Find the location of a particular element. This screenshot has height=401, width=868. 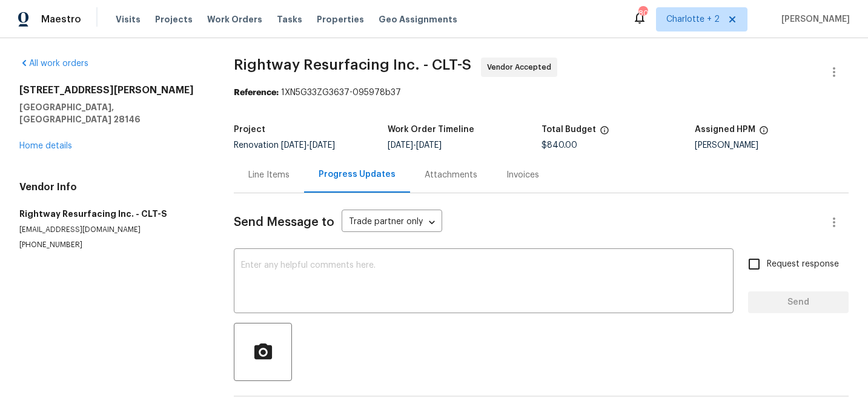

span: The total cost of line items that have been proposed by Opendoor. This sum includes line items th... is located at coordinates (604, 133).